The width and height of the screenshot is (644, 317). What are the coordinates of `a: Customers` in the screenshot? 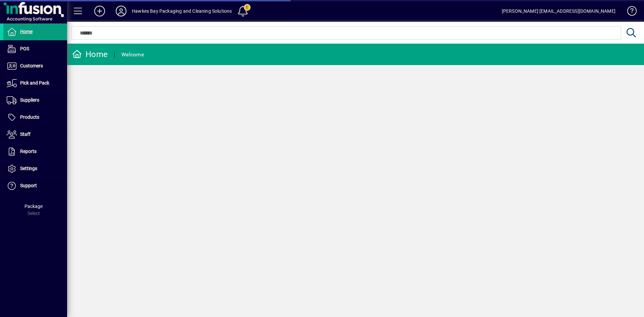 It's located at (35, 66).